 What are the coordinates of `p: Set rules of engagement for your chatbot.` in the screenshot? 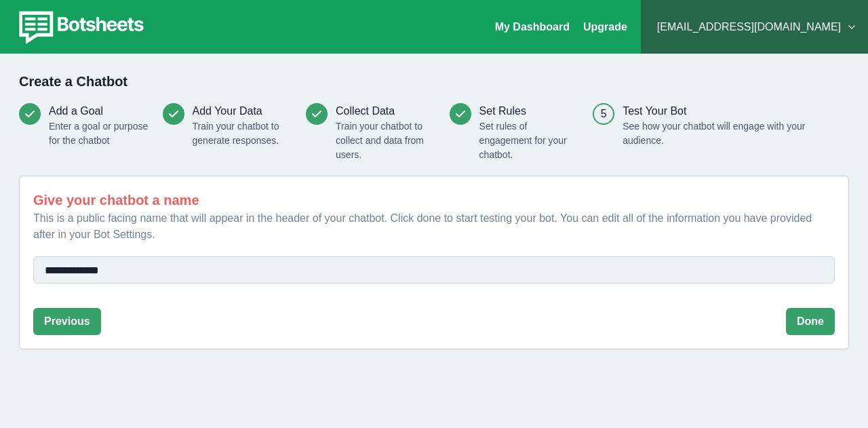 It's located at (528, 140).